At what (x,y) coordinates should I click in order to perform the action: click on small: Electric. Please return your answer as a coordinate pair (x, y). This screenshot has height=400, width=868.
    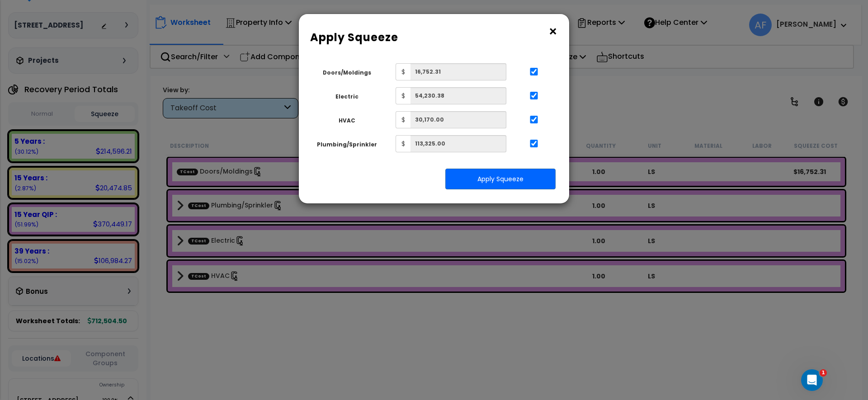
    Looking at the image, I should click on (346, 97).